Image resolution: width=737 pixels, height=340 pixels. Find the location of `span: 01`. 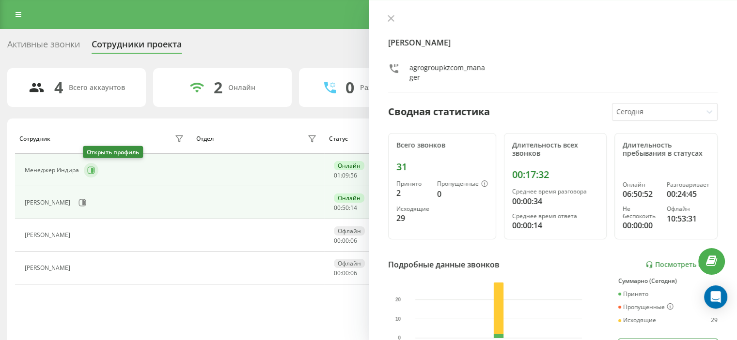

span: 01 is located at coordinates (337, 175).